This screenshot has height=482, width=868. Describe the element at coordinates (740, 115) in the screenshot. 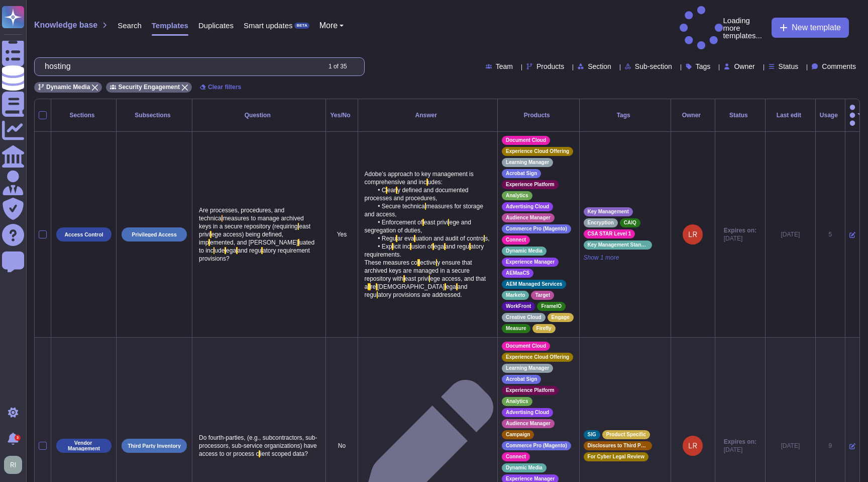

I see `div: Status` at that location.